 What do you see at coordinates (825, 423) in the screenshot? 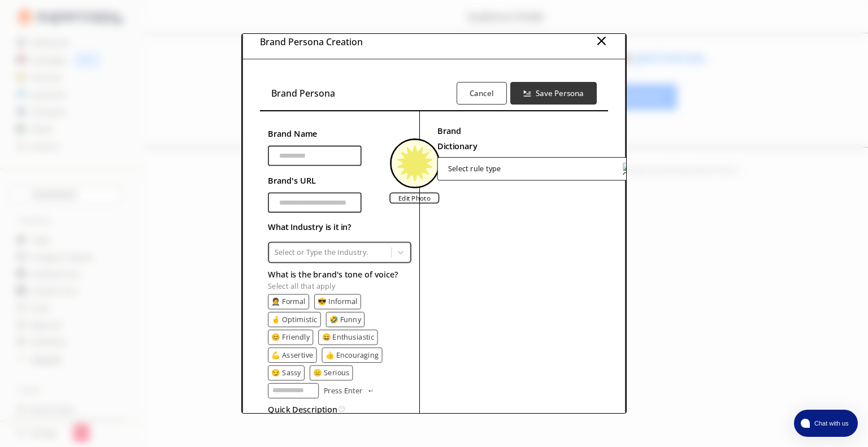
I see `button: atlas-launcher` at bounding box center [825, 423].